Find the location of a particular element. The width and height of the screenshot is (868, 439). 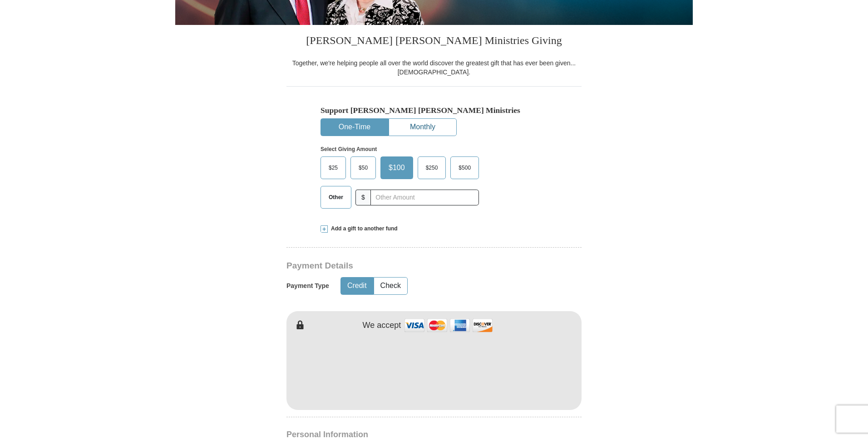

div: Together, we're helping people all over the world discover the greatest gift that has ever been g... is located at coordinates (434, 68).